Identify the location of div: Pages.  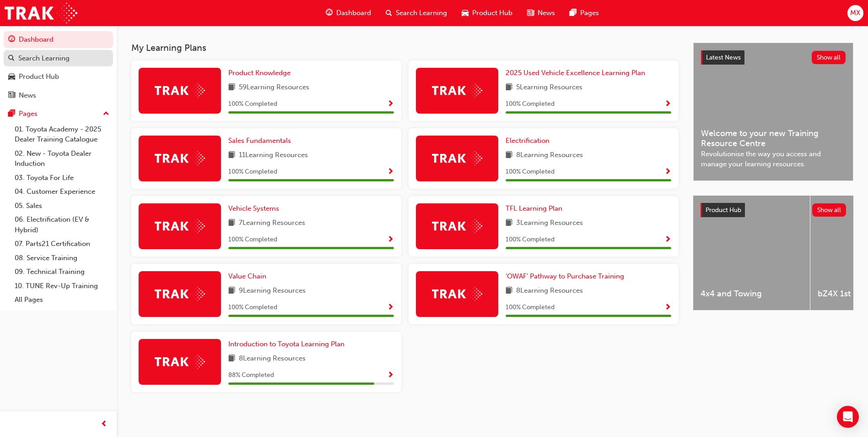
(28, 113).